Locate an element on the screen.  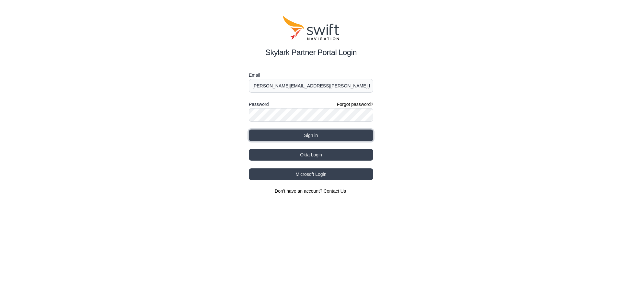
button: Sign in is located at coordinates (311, 136).